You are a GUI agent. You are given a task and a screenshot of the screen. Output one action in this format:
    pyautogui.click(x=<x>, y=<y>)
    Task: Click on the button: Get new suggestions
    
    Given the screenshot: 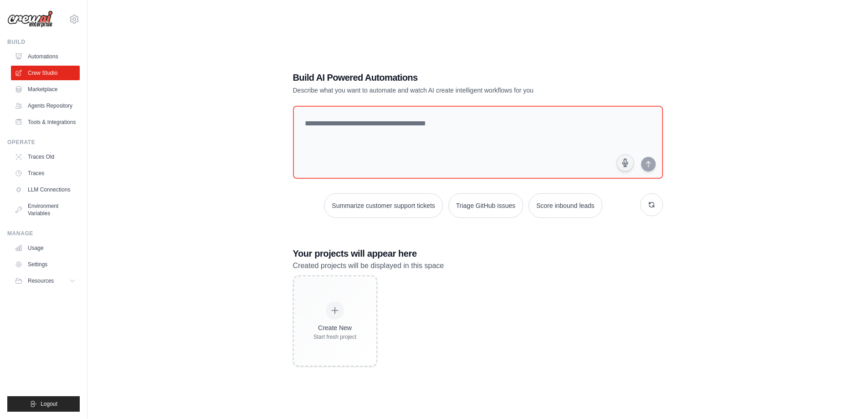 What is the action you would take?
    pyautogui.click(x=652, y=205)
    